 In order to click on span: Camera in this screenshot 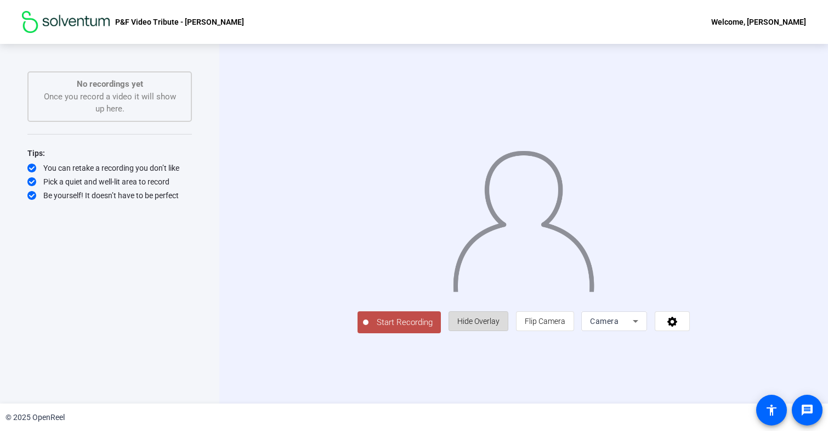, I will do `click(604, 321)`.